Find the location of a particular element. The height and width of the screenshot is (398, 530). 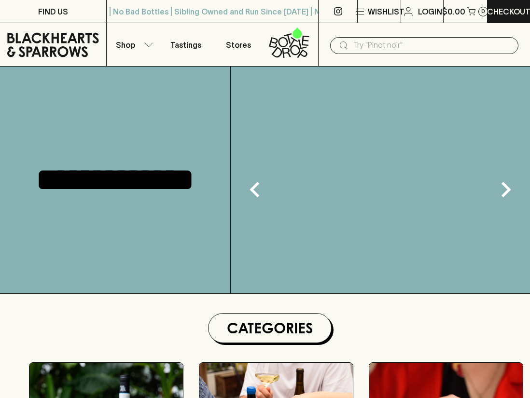

p: $0.00 is located at coordinates (454, 12).